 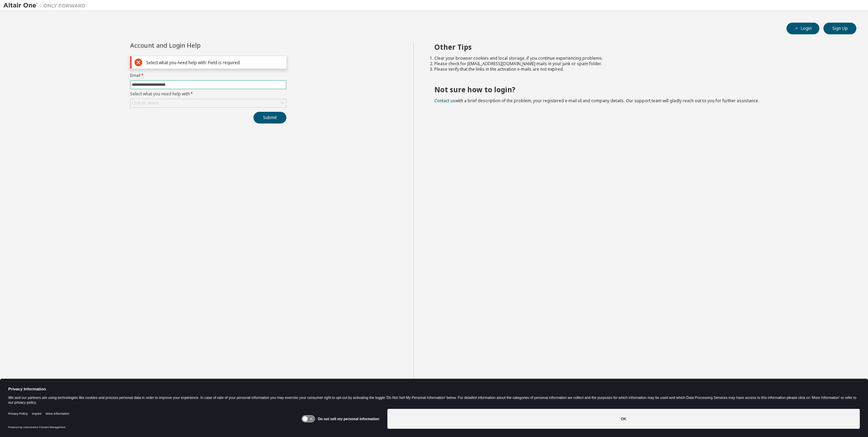 I want to click on li: Please verify that the links in the activation e-mails are not expired., so click(x=640, y=70).